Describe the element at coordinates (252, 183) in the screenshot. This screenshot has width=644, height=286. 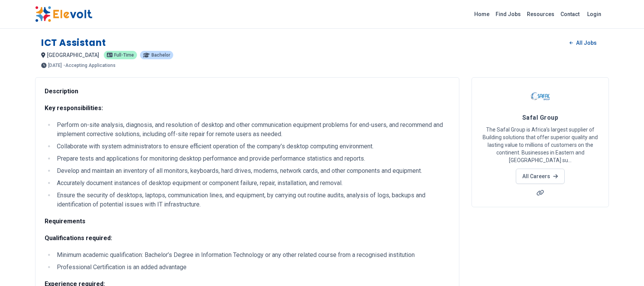
I see `li: Accurately document instances of desktop equipment or component failure, repair, installation, an...` at that location.